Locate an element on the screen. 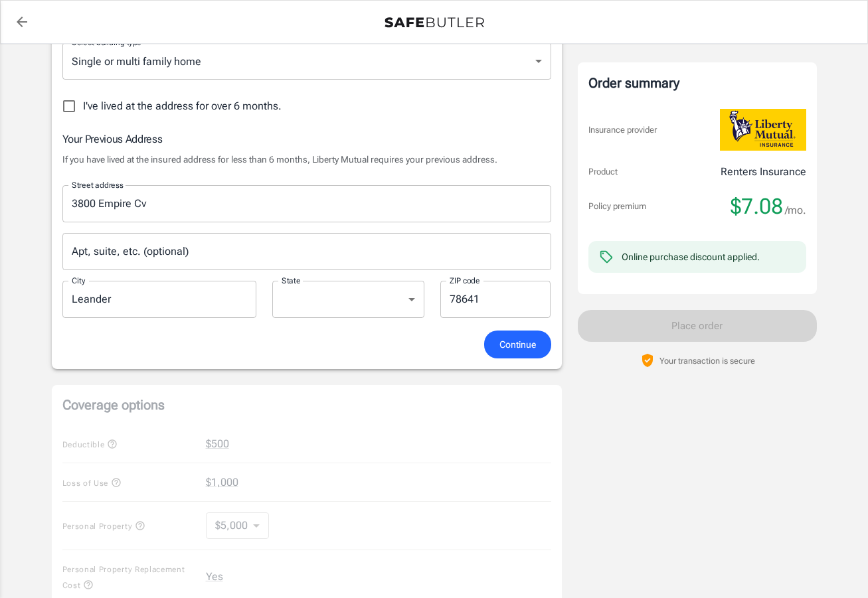  span: Continue is located at coordinates (518, 344).